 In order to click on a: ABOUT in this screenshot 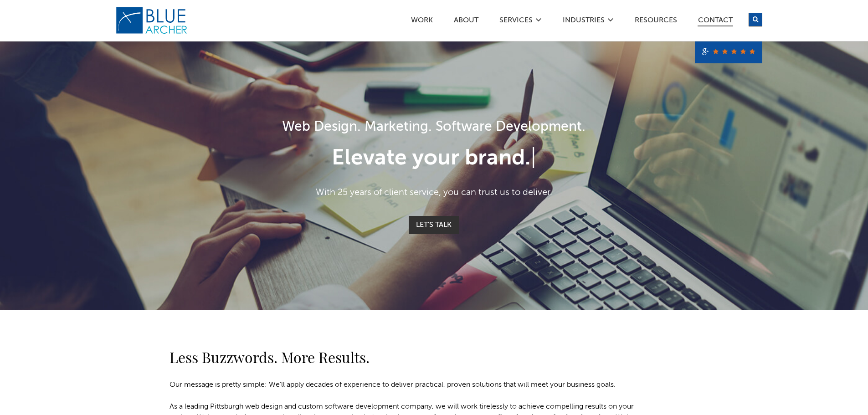, I will do `click(466, 22)`.